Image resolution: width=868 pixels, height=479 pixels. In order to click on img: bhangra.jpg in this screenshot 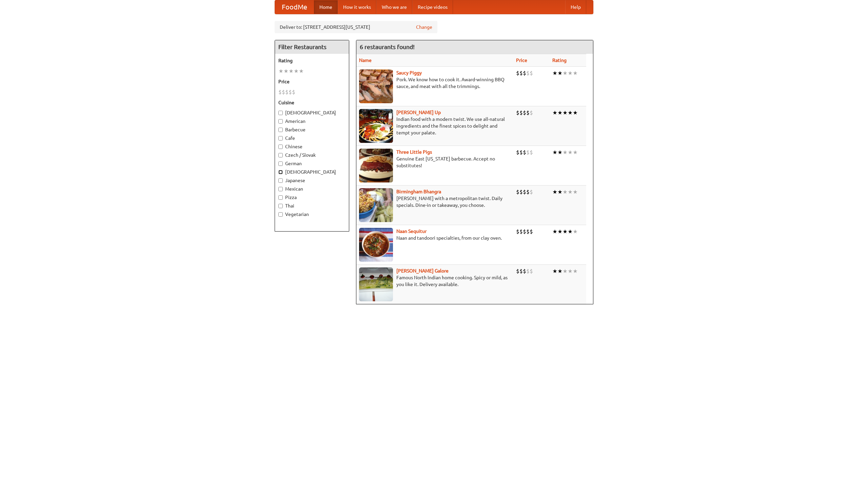, I will do `click(376, 205)`.